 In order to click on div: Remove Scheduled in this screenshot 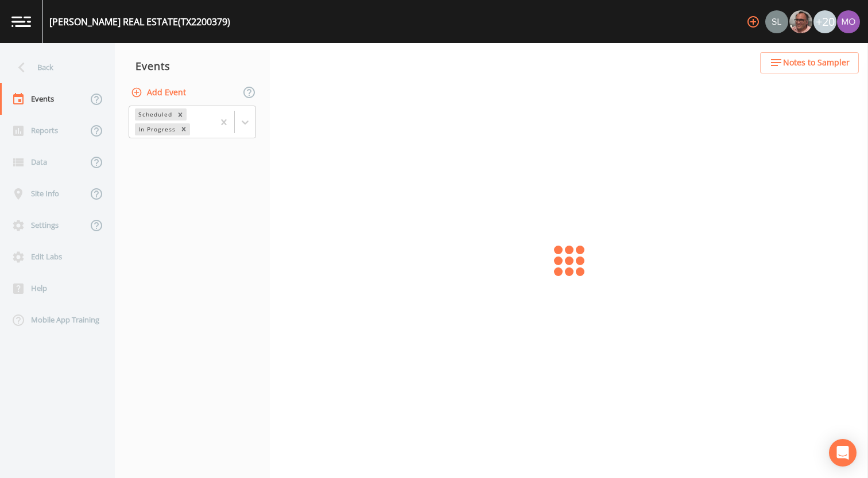, I will do `click(180, 114)`.